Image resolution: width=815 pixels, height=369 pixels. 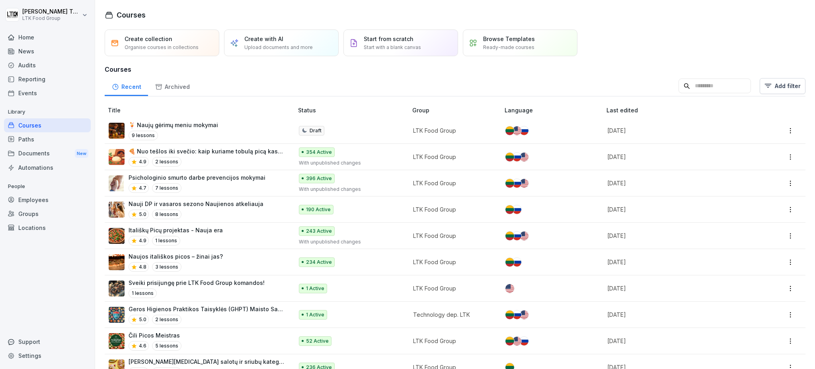 What do you see at coordinates (457, 110) in the screenshot?
I see `p: Group` at bounding box center [457, 110].